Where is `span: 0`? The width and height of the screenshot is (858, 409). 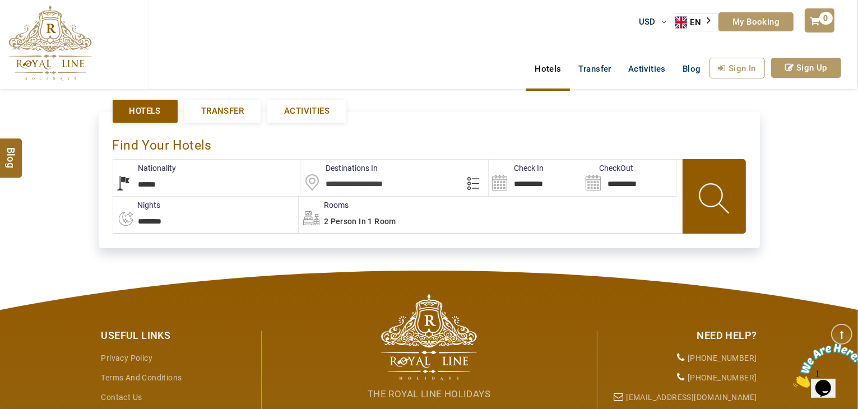 span: 0 is located at coordinates (826, 18).